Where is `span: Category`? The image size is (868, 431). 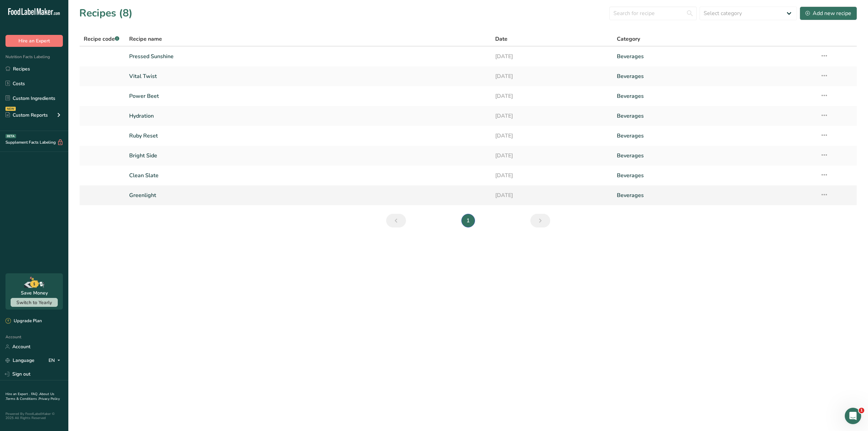
span: Category is located at coordinates (628, 39).